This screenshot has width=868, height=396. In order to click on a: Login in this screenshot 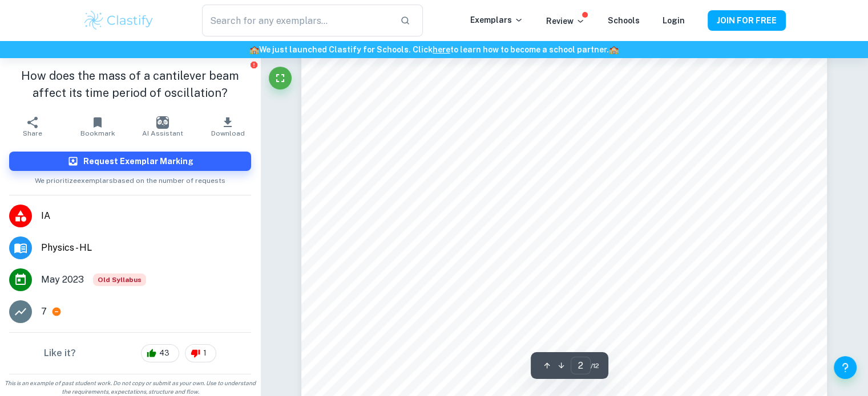, I will do `click(674, 21)`.